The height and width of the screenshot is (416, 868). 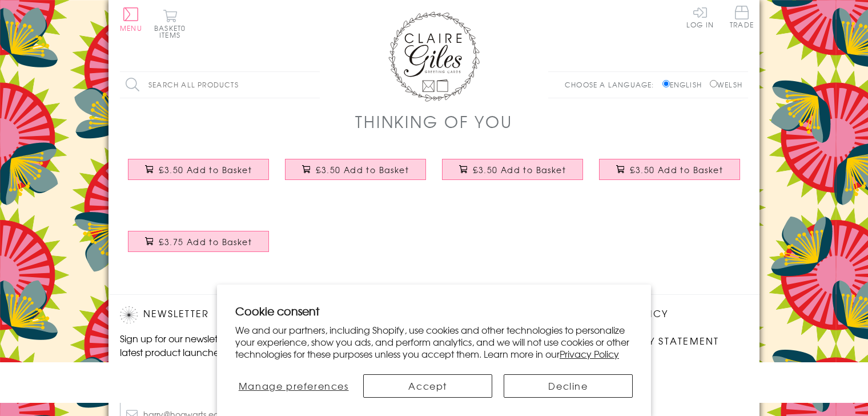 I want to click on input: Welsh, so click(x=713, y=83).